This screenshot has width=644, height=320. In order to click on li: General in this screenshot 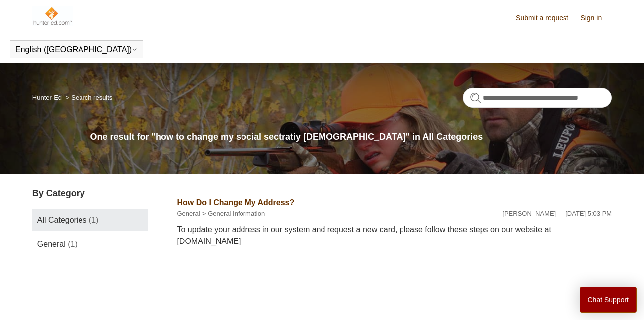, I will do `click(188, 214)`.